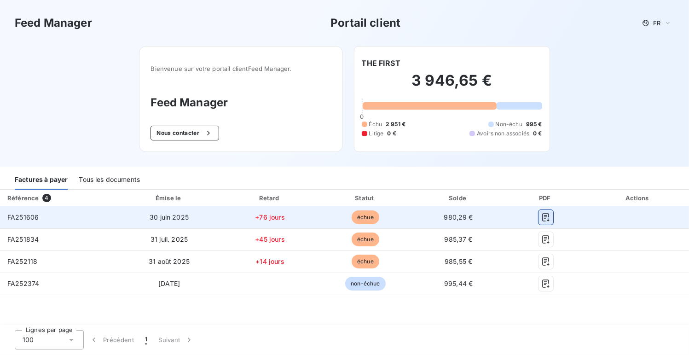  Describe the element at coordinates (270, 239) in the screenshot. I see `span: +45 jours` at that location.